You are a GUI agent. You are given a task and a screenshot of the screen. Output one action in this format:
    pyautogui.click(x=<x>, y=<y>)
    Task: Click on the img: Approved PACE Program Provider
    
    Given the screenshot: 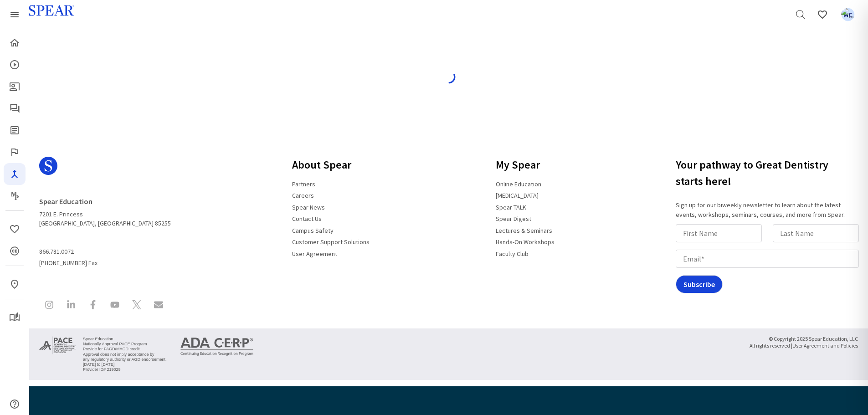 What is the action you would take?
    pyautogui.click(x=57, y=346)
    